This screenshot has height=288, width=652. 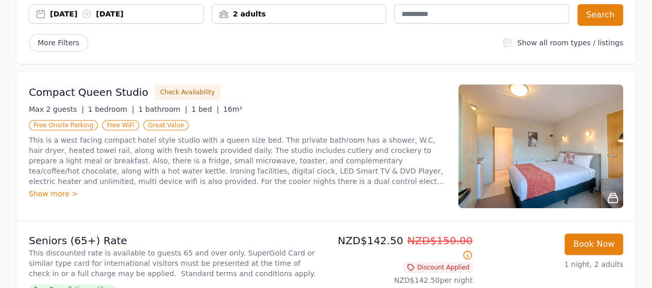 I want to click on span: Free WiFi, so click(x=121, y=125).